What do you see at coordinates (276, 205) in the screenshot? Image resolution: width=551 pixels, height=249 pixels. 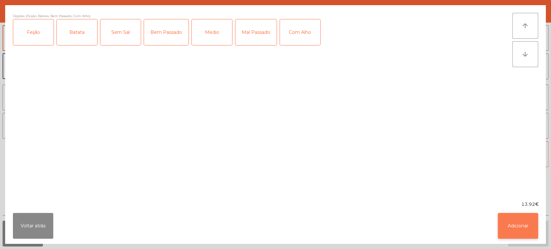 I see `div: 13.92€` at bounding box center [276, 205].